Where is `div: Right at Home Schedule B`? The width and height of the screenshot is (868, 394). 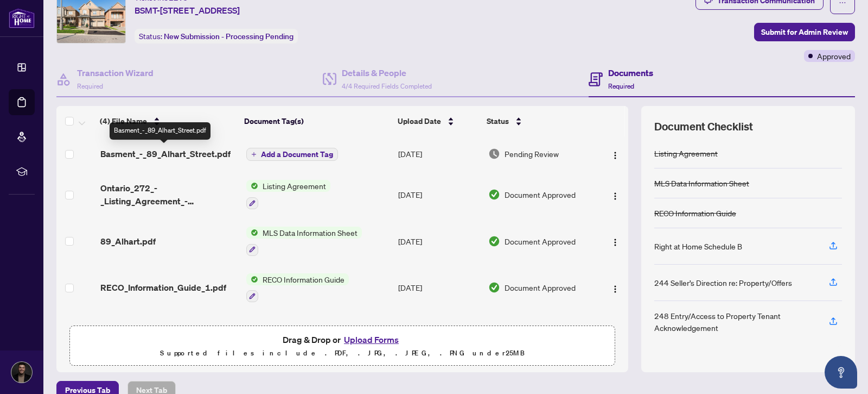 div: Right at Home Schedule B is located at coordinates (698, 246).